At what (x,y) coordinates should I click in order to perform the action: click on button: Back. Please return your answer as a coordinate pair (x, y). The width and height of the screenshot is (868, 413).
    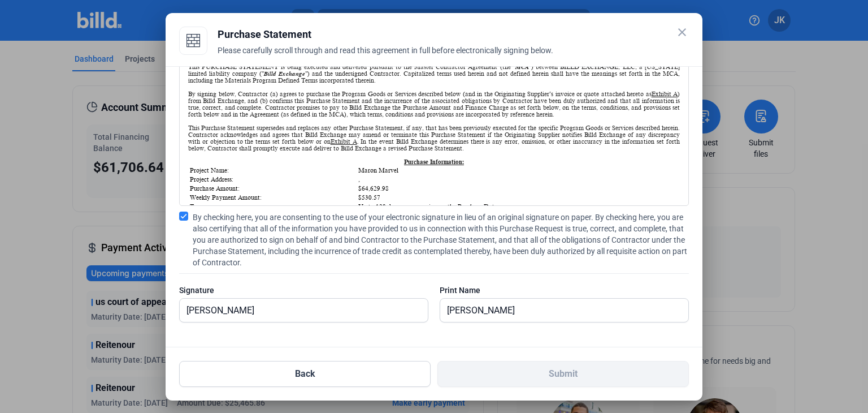
    Looking at the image, I should click on (305, 374).